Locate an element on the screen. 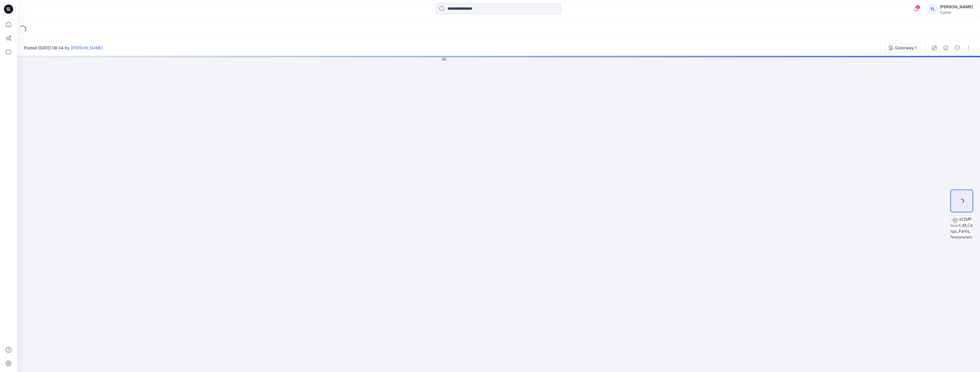  span: 2 is located at coordinates (918, 7).